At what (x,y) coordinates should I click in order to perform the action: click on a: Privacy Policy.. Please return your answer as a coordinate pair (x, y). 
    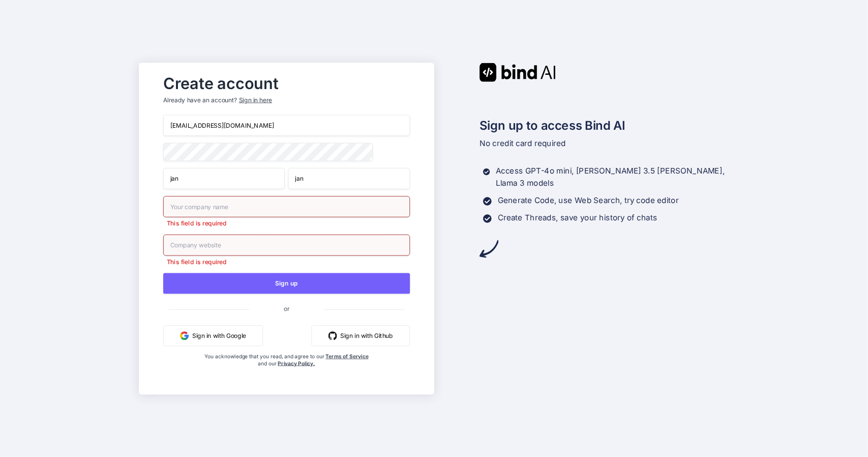
    Looking at the image, I should click on (296, 363).